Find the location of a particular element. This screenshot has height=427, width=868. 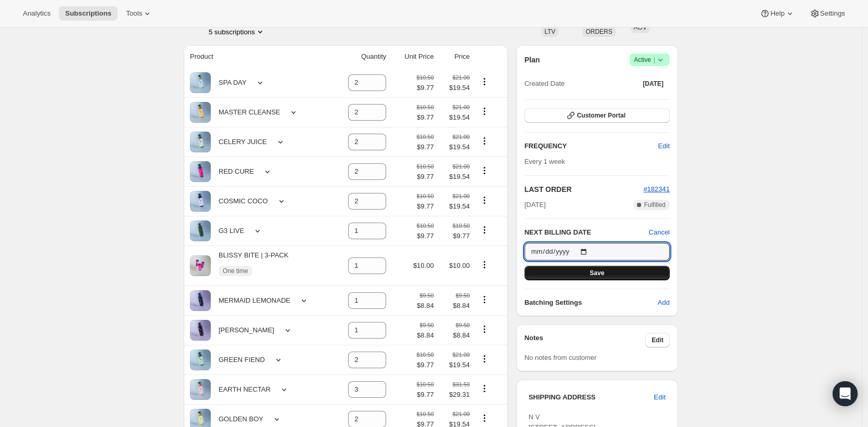

span: LTV is located at coordinates (549, 32).